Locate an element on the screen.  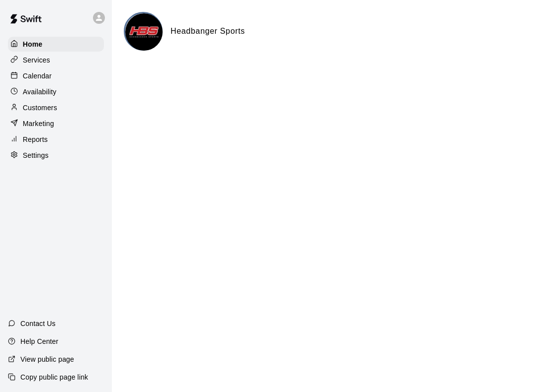
a: Marketing is located at coordinates (56, 124).